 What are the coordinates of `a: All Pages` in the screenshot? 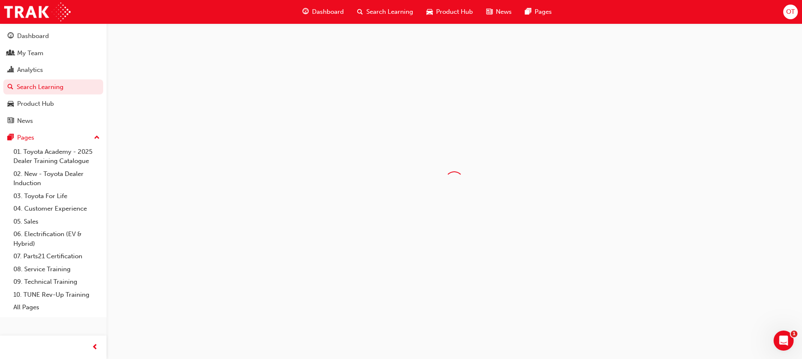 It's located at (56, 307).